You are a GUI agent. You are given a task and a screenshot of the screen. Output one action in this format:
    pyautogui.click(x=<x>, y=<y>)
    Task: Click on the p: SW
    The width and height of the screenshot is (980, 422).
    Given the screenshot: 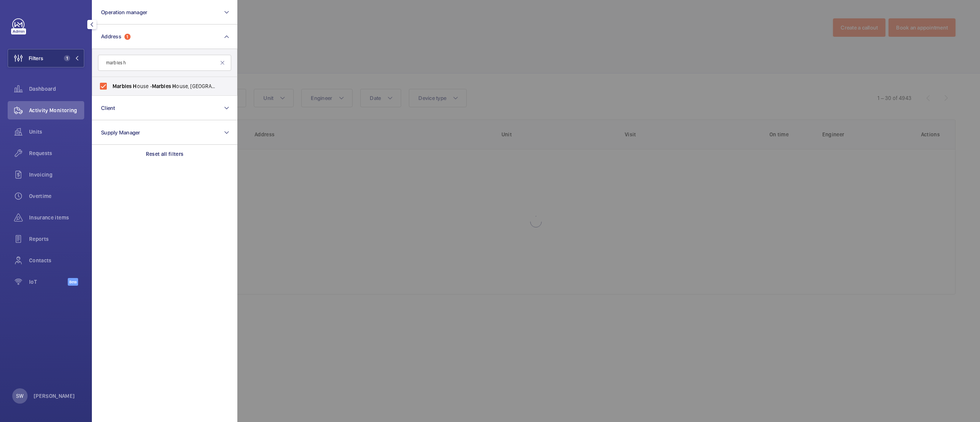 What is the action you would take?
    pyautogui.click(x=19, y=396)
    